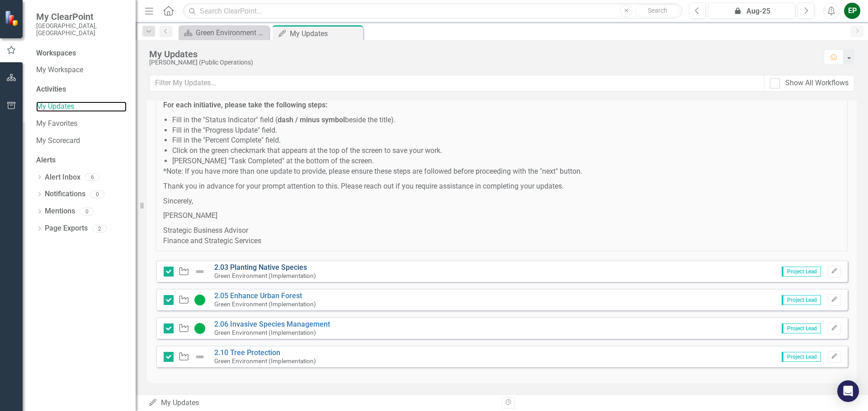 This screenshot has height=411, width=868. Describe the element at coordinates (81, 160) in the screenshot. I see `div: Alerts` at that location.